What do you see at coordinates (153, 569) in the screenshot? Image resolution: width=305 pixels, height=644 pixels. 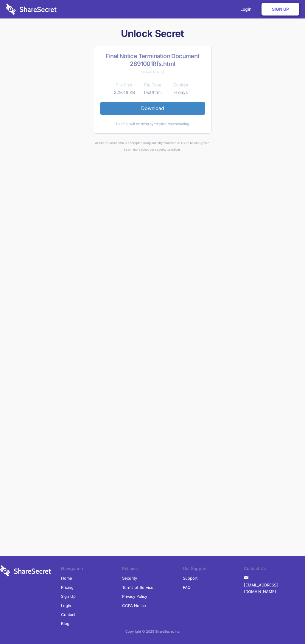 I see `li: Policies` at bounding box center [153, 569].